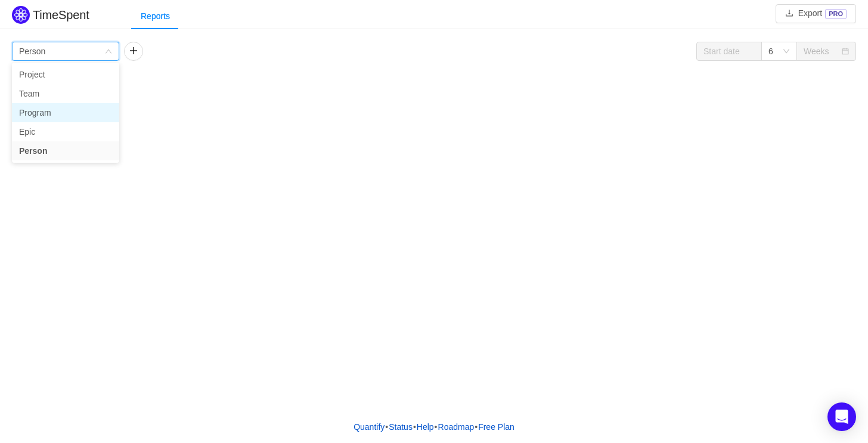 Image resolution: width=868 pixels, height=443 pixels. Describe the element at coordinates (32, 51) in the screenshot. I see `div: Person` at that location.